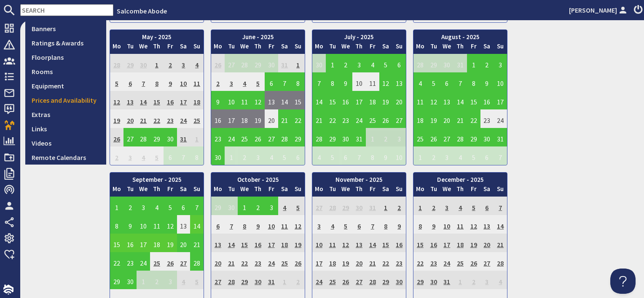 Image resolution: width=644 pixels, height=298 pixels. I want to click on th: August - 2025, so click(461, 36).